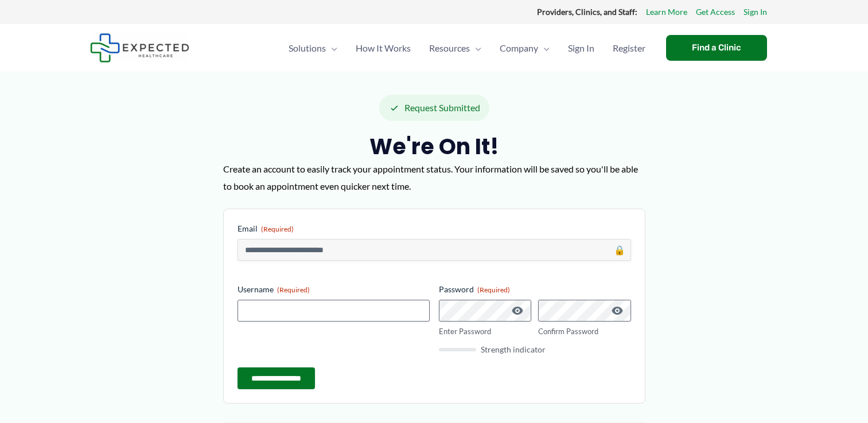 The image size is (868, 423). I want to click on h2: We're On It!, so click(434, 146).